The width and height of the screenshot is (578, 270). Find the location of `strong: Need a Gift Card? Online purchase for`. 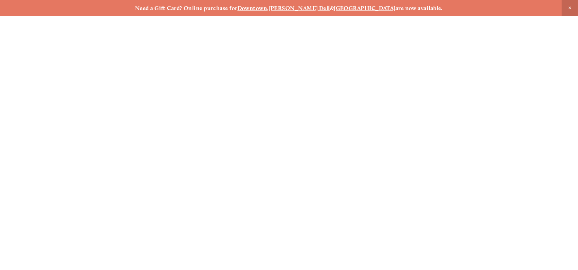

strong: Need a Gift Card? Online purchase for is located at coordinates (186, 8).